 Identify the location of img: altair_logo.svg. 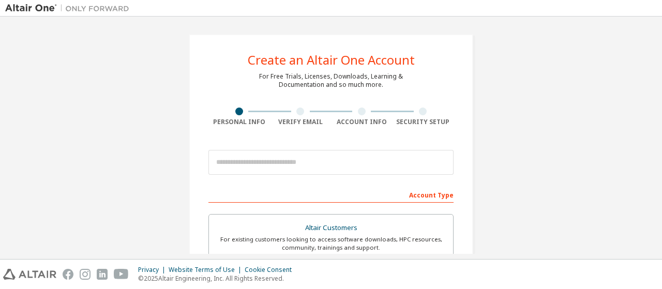
(29, 274).